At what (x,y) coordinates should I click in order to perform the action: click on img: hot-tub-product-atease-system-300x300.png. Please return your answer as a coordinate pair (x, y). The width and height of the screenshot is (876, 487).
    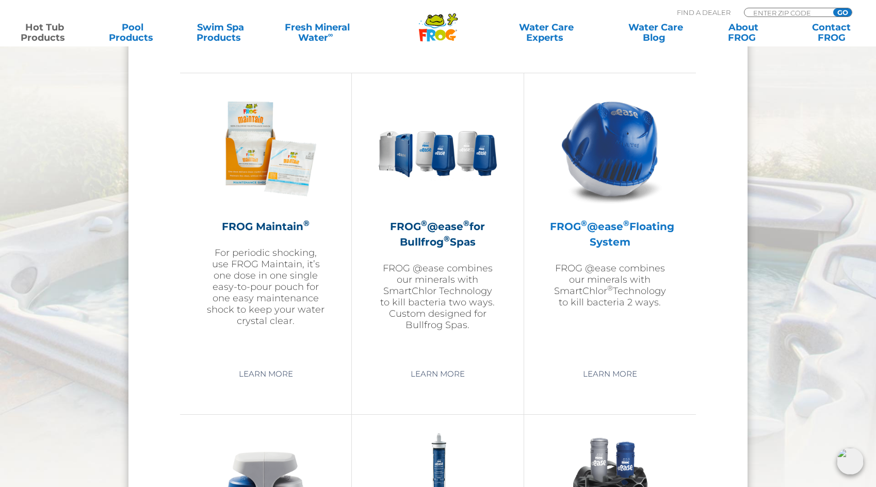
    Looking at the image, I should click on (610, 149).